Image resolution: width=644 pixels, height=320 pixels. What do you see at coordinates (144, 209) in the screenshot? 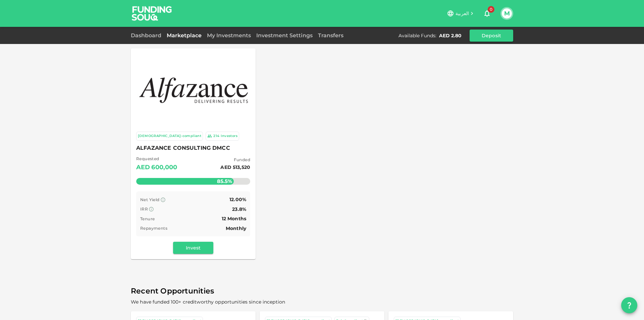
I see `span: IRR` at bounding box center [144, 209].